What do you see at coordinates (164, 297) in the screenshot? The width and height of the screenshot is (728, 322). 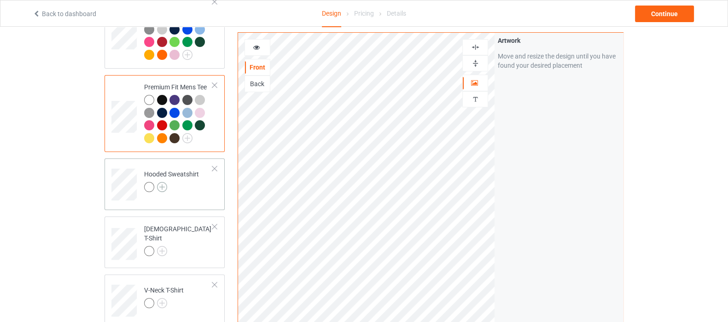 I see `div: V-Neck T-Shirt` at bounding box center [164, 297].